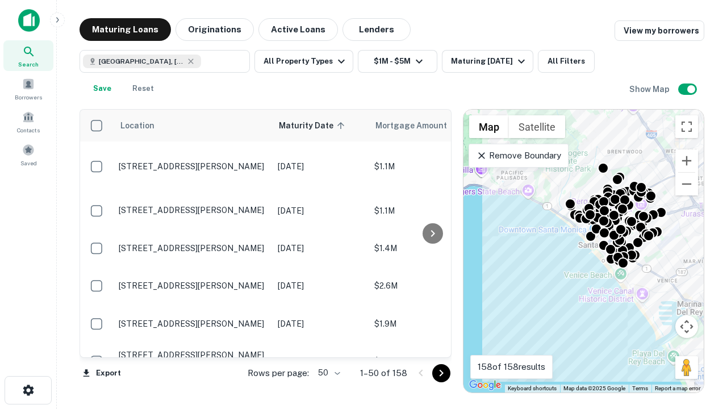 The height and width of the screenshot is (409, 727). Describe the element at coordinates (687, 127) in the screenshot. I see `button: Toggle fullscreen view` at that location.